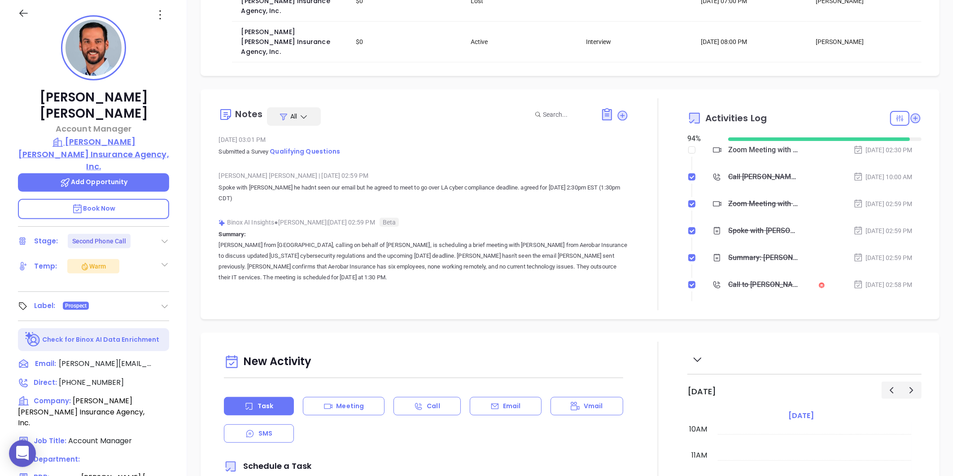 The width and height of the screenshot is (953, 476). What do you see at coordinates (522, 42) in the screenshot?
I see `div: Active` at bounding box center [522, 42].